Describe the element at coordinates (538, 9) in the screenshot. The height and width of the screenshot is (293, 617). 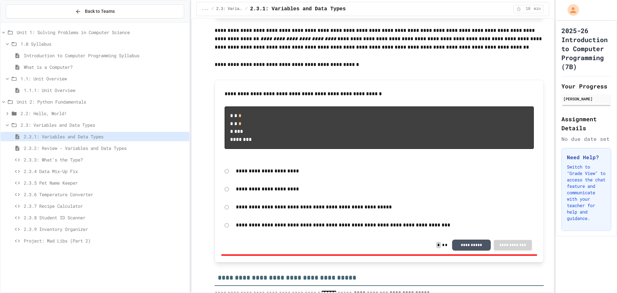
I see `span: min` at that location.